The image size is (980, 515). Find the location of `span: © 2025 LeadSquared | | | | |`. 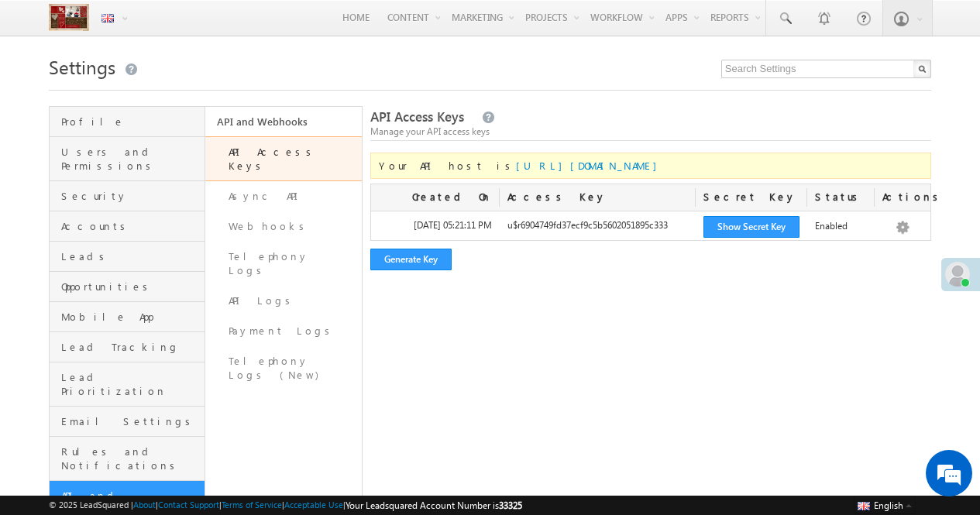

span: © 2025 LeadSquared | | | | | is located at coordinates (285, 505).